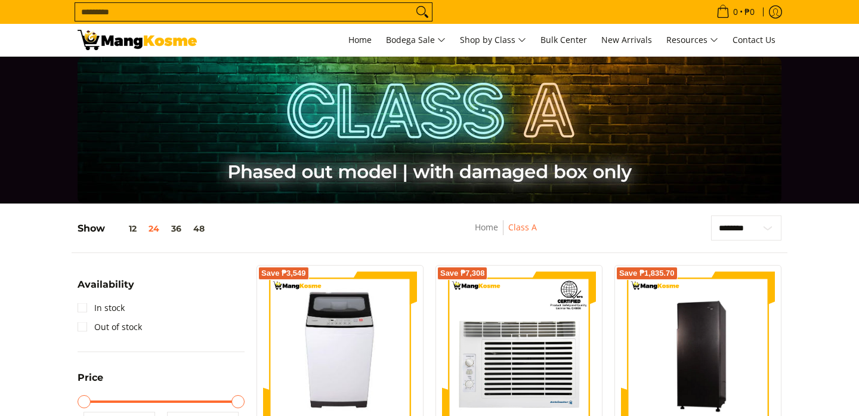 This screenshot has height=416, width=859. What do you see at coordinates (736, 12) in the screenshot?
I see `span: 0` at bounding box center [736, 12].